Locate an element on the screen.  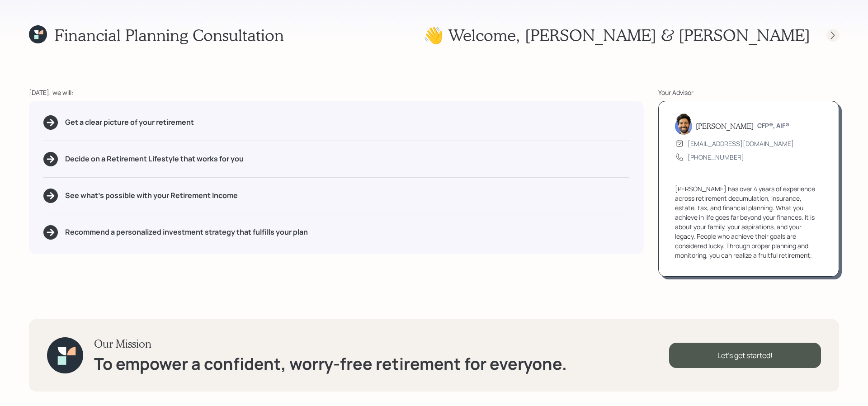
h3: Our Mission is located at coordinates (330, 343).